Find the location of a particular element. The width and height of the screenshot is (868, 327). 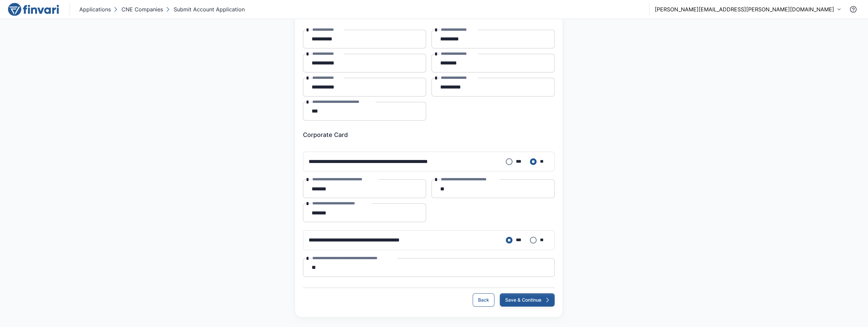

img: logo is located at coordinates (34, 9).